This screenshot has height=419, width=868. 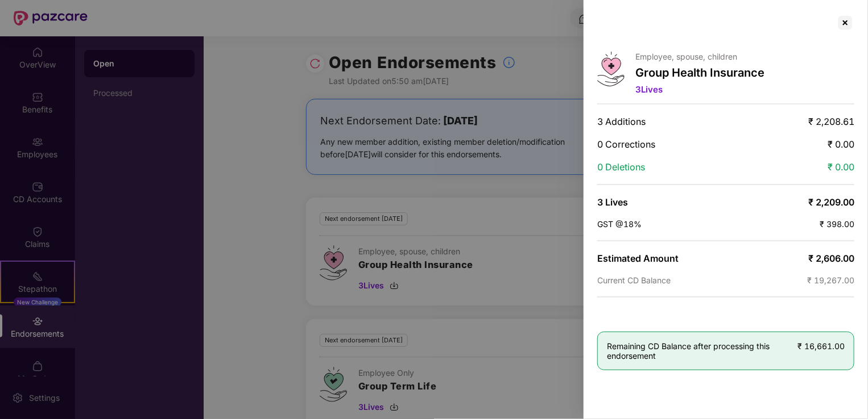 What do you see at coordinates (621, 122) in the screenshot?
I see `span: 3 Additions` at bounding box center [621, 122].